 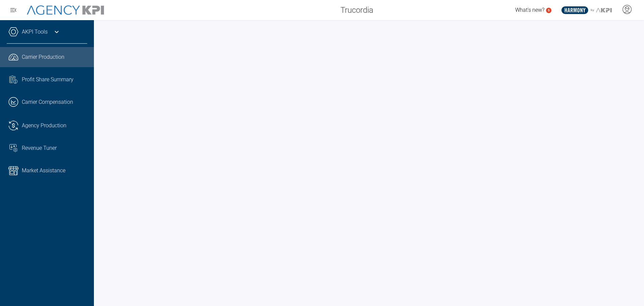 What do you see at coordinates (43, 171) in the screenshot?
I see `span: Market Assistance` at bounding box center [43, 171].